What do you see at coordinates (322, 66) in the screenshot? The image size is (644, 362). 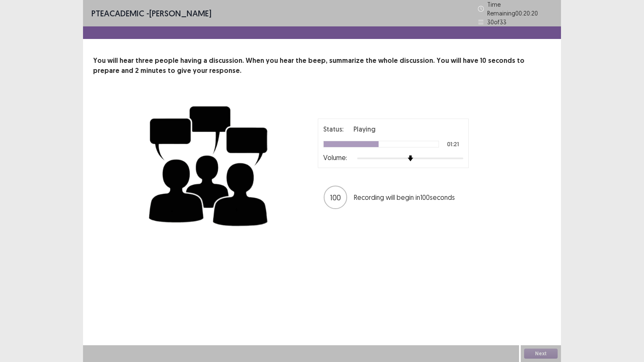 I see `p: You will hear three people having a discussion. When you hear the beep, summarize the whole discu...` at bounding box center [322, 66].